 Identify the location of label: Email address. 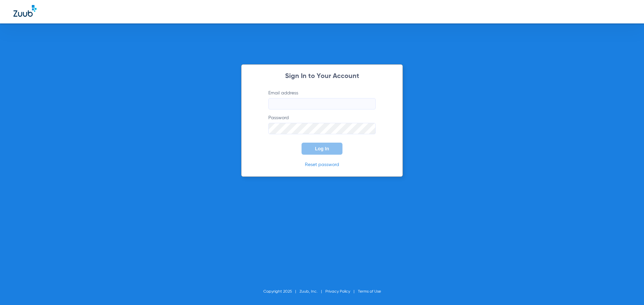
(322, 99).